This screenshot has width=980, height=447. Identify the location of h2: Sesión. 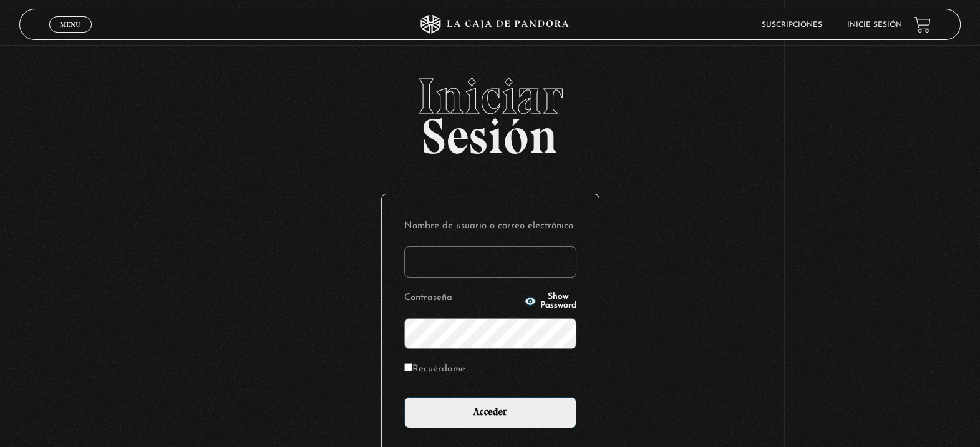
(490, 111).